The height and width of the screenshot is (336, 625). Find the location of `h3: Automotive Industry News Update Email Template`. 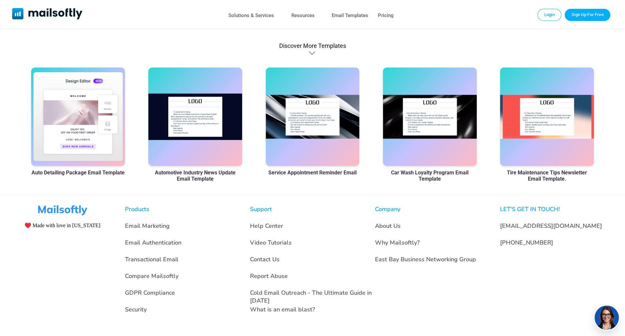

h3: Automotive Industry News Update Email Template is located at coordinates (195, 176).